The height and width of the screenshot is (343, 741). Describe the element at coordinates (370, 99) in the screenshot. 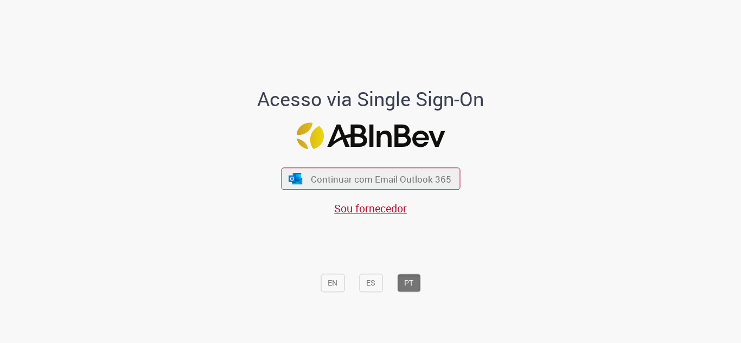

I see `h1: Acesso via Single Sign-On` at that location.